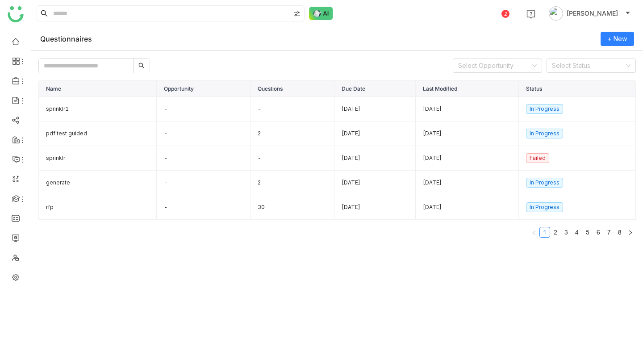 The image size is (643, 364). What do you see at coordinates (468, 89) in the screenshot?
I see `th: Last Modified` at bounding box center [468, 89].